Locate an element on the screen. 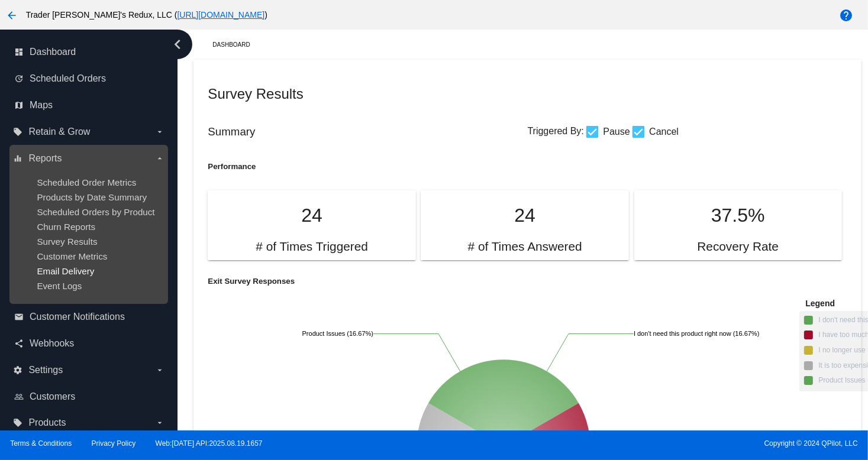 The width and height of the screenshot is (868, 460). span: Retain & Grow is located at coordinates (59, 132).